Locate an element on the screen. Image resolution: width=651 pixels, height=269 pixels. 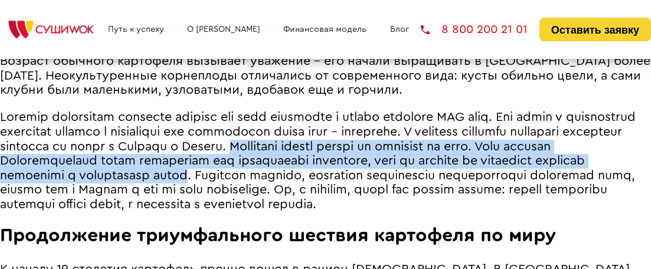
span: 8 800 200 21 01 is located at coordinates (485, 30).